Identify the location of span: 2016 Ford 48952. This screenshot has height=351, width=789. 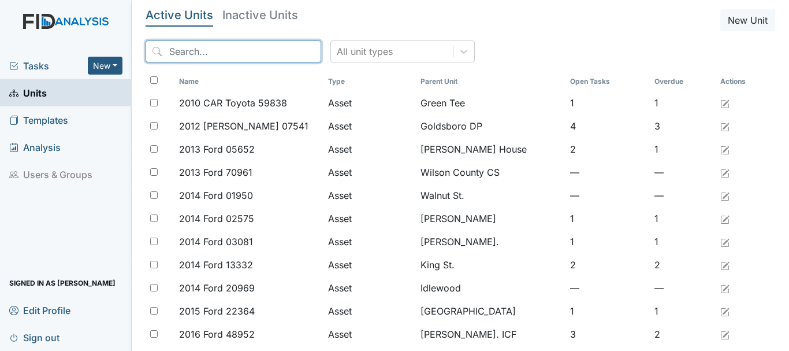
(217, 334).